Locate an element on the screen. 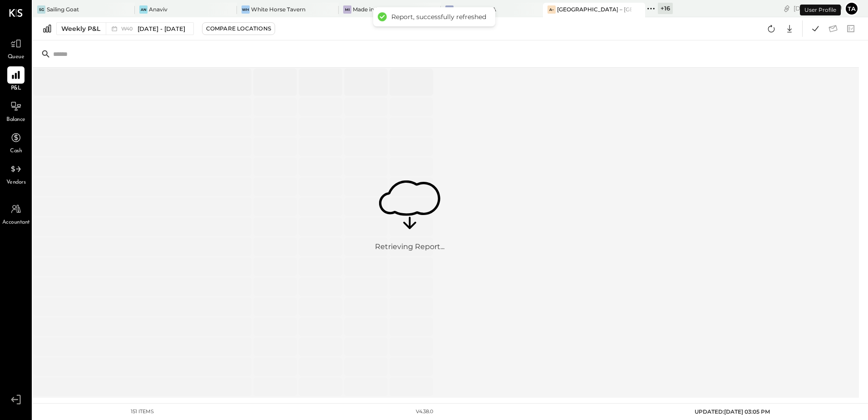  a: Accountant is located at coordinates (16, 214).